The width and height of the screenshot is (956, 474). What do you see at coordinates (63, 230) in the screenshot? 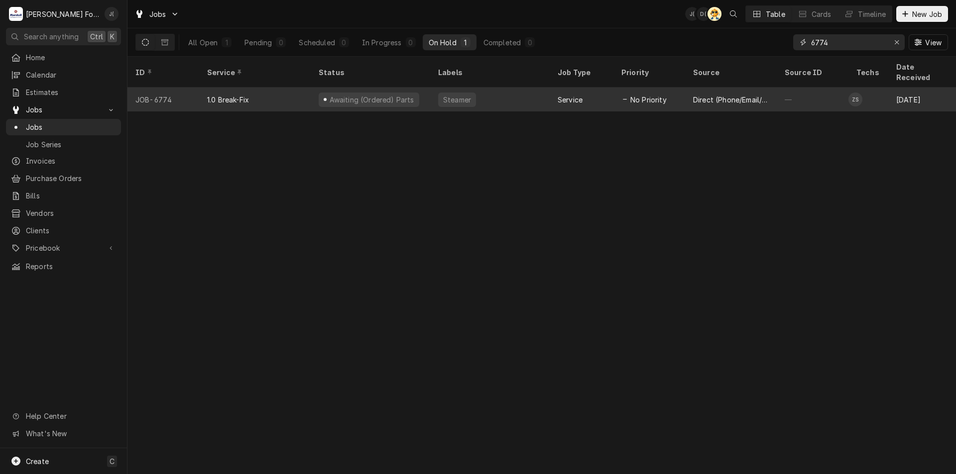
I see `a: Clients` at bounding box center [63, 230].